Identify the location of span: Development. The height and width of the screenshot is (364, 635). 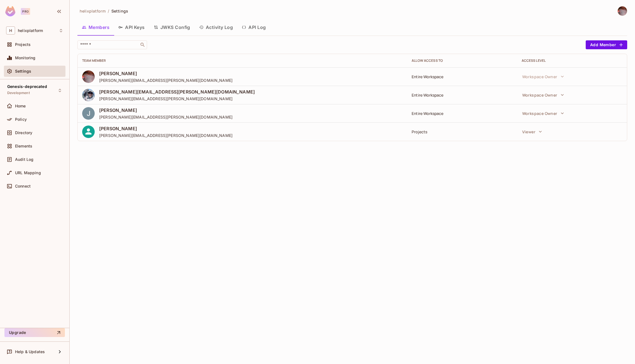
(18, 93).